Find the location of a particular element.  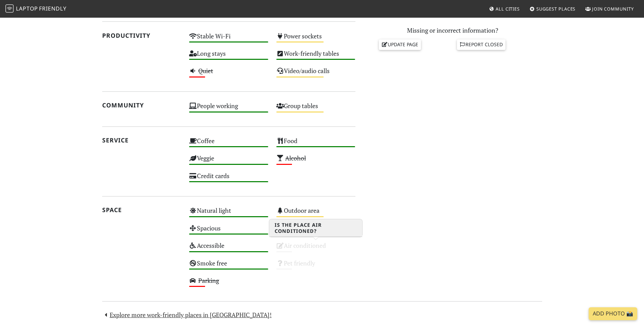

img: LaptopFriendly is located at coordinates (10, 8).